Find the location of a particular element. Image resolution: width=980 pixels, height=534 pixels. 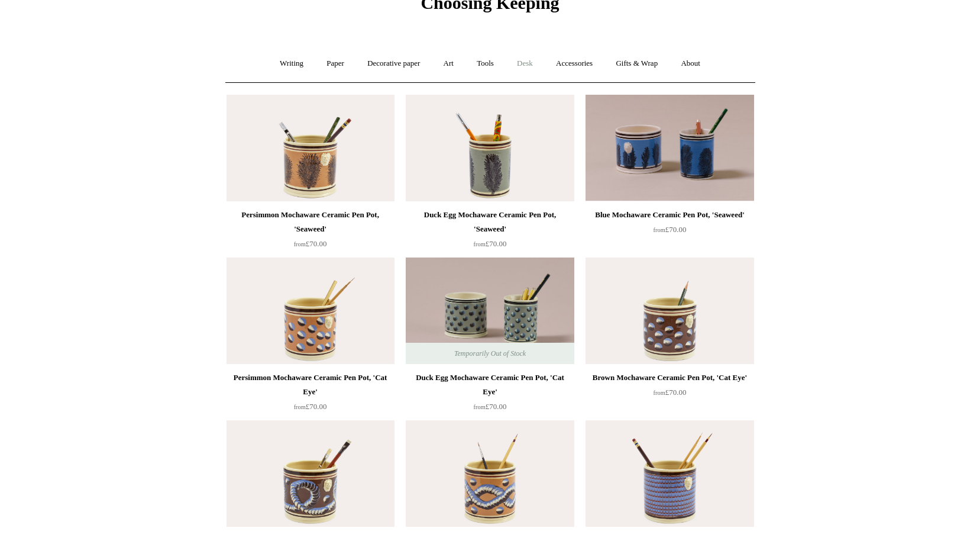

a: Persimmon Mochaware Ceramic Pen Pot, 'Seaweed' from£70.00 is located at coordinates (311, 232).